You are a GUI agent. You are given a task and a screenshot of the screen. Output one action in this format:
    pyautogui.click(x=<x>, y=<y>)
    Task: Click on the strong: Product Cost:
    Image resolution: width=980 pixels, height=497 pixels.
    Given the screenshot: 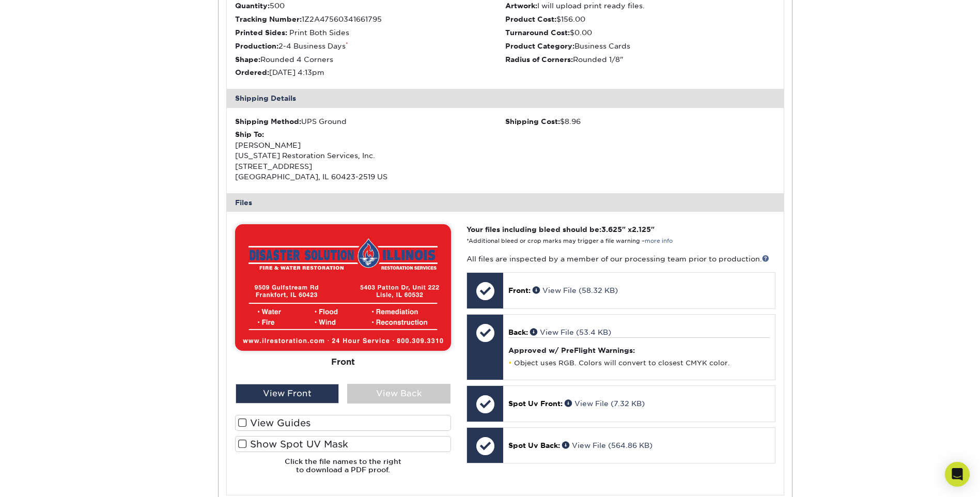 What is the action you would take?
    pyautogui.click(x=531, y=19)
    